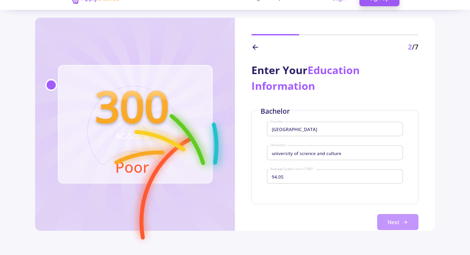  I want to click on span: 2, so click(410, 47).